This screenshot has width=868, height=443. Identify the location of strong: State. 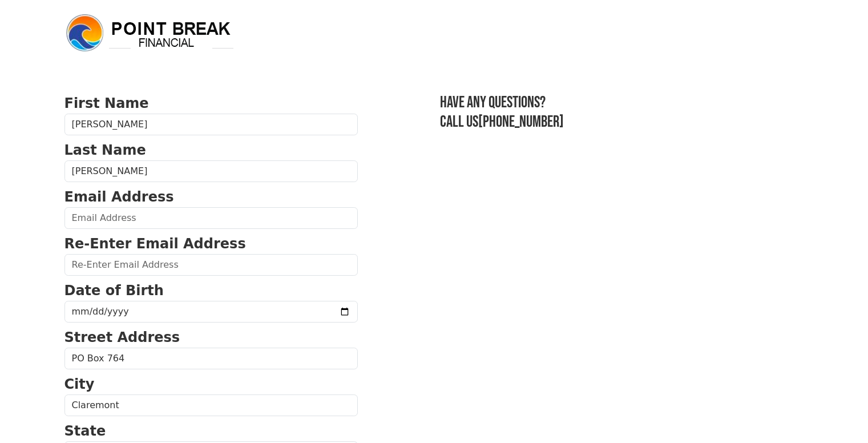
(85, 430).